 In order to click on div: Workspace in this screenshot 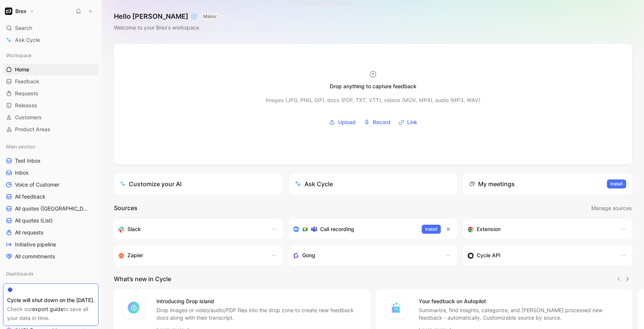, I will do `click(51, 55)`.